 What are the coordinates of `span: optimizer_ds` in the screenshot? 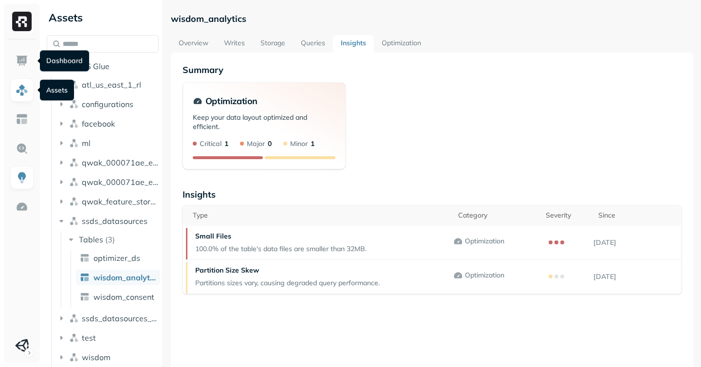 It's located at (117, 258).